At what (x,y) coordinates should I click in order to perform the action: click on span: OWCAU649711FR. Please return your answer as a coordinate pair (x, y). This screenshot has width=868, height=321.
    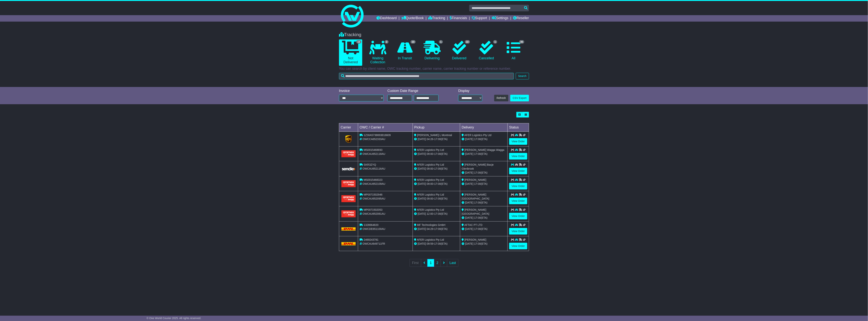
    Looking at the image, I should click on (374, 244).